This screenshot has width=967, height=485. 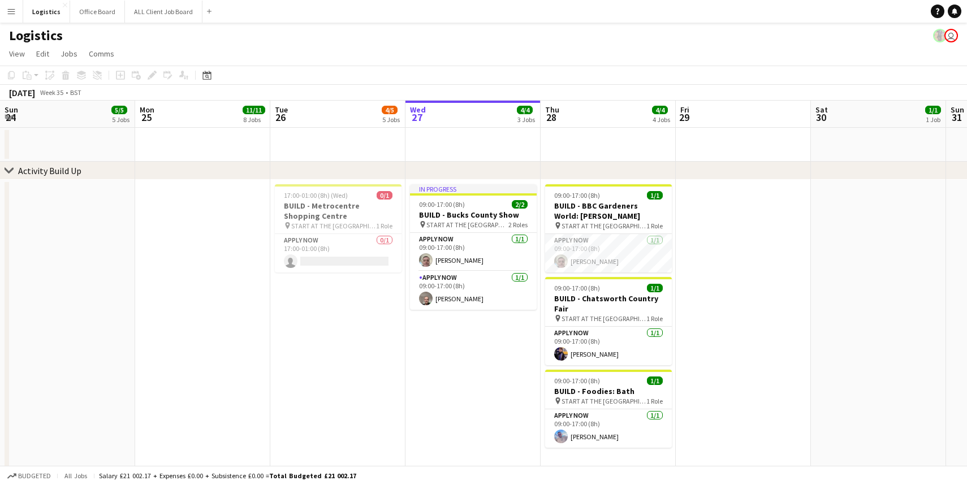 I want to click on span: All jobs, so click(x=76, y=476).